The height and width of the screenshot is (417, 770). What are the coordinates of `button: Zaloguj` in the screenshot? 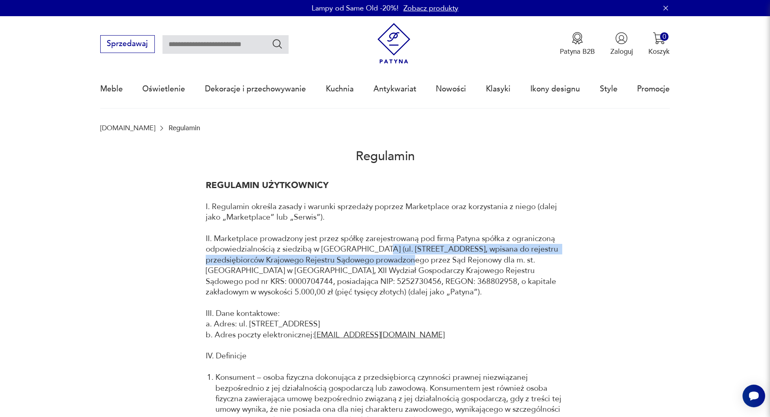 It's located at (621, 44).